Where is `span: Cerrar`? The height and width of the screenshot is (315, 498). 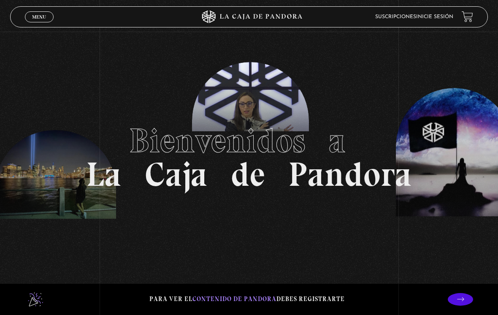 span: Cerrar is located at coordinates (39, 25).